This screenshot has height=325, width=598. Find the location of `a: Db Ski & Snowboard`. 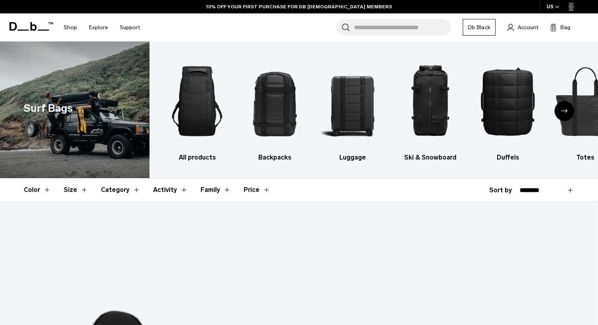

a: Db Ski & Snowboard is located at coordinates (430, 108).